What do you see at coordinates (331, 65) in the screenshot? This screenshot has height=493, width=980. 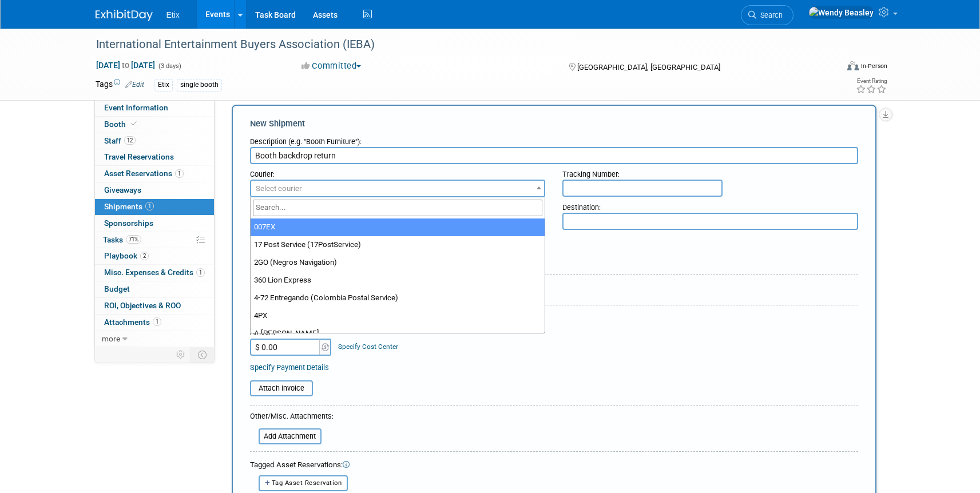 I see `button: Committed` at bounding box center [331, 65].